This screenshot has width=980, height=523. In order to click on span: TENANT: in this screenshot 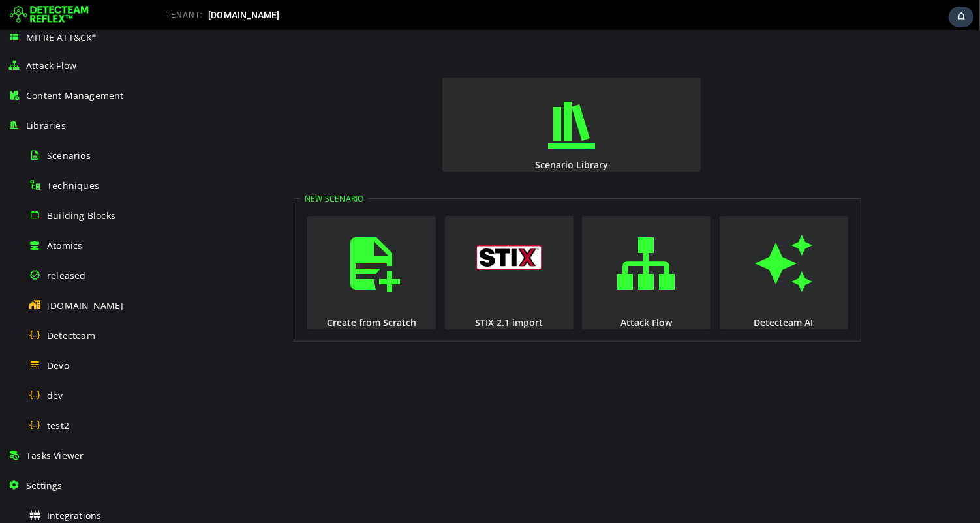, I will do `click(184, 15)`.